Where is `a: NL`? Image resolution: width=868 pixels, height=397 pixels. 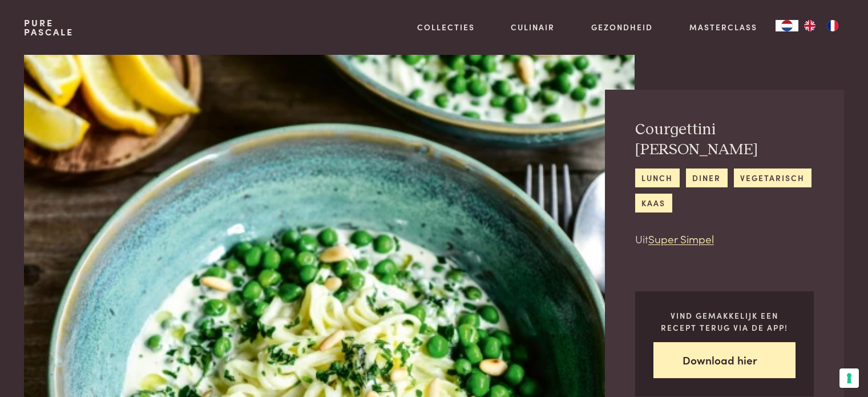
a: NL is located at coordinates (787, 26).